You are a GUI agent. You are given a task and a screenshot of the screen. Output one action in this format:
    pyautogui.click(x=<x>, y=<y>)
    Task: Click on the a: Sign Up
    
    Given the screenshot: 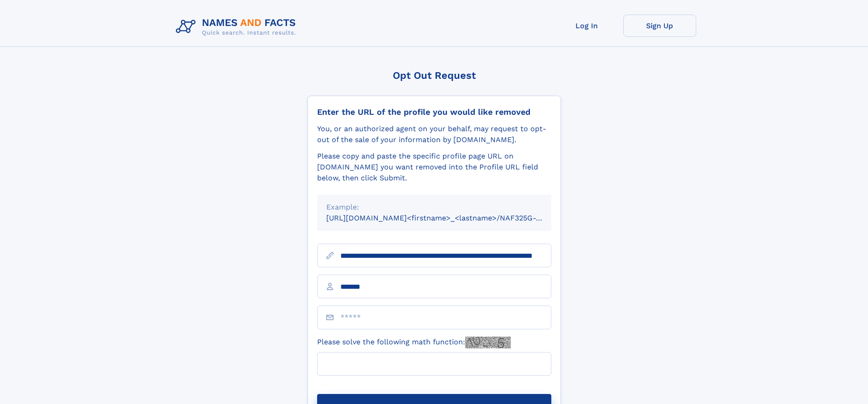 What is the action you would take?
    pyautogui.click(x=660, y=26)
    